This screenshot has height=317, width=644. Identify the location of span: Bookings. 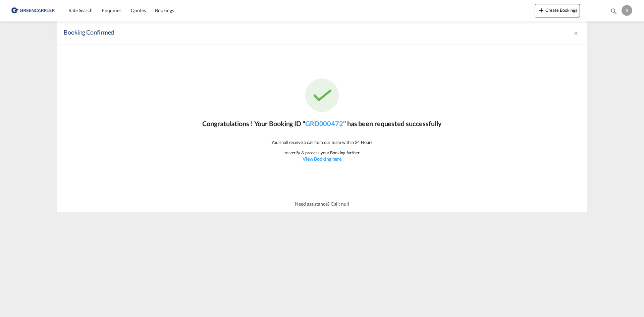
(164, 10).